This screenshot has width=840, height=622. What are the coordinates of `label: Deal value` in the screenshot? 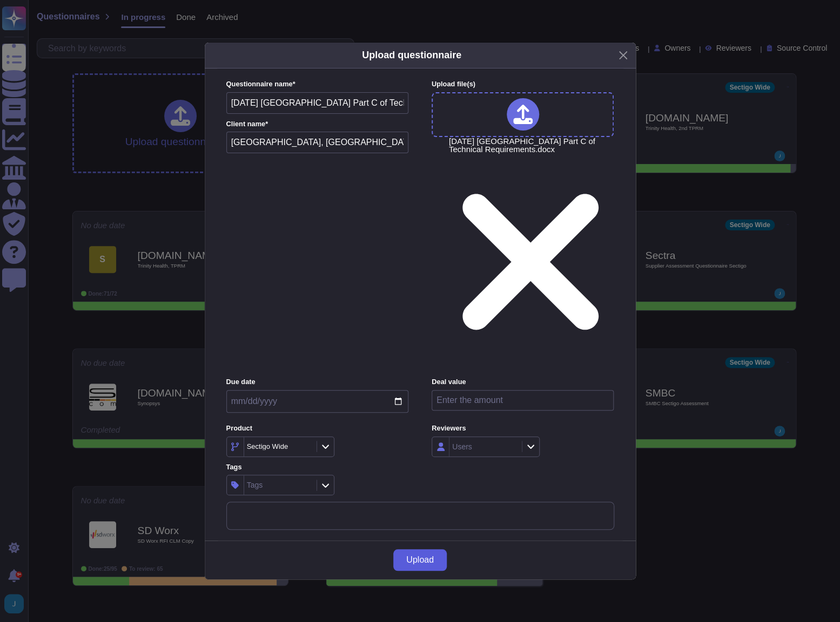 It's located at (522, 382).